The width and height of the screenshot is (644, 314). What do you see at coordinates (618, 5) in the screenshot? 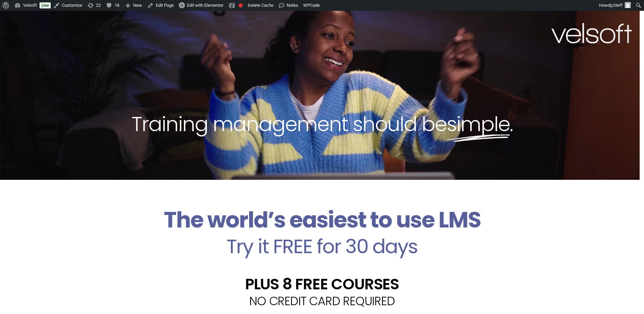
I see `span: Steff` at bounding box center [618, 5].